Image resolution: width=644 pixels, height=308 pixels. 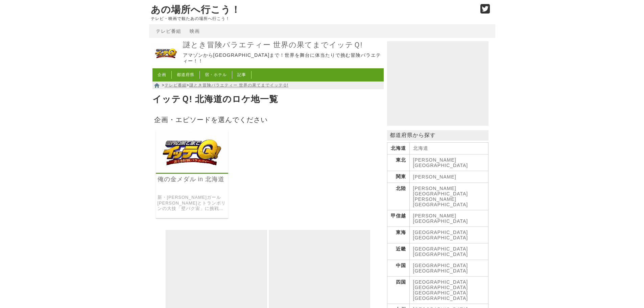 I want to click on img: 謎とき冒険バラエティー 世界の果てまでイッテＱ! 俺の金メダル in 北海道, so click(x=192, y=151).